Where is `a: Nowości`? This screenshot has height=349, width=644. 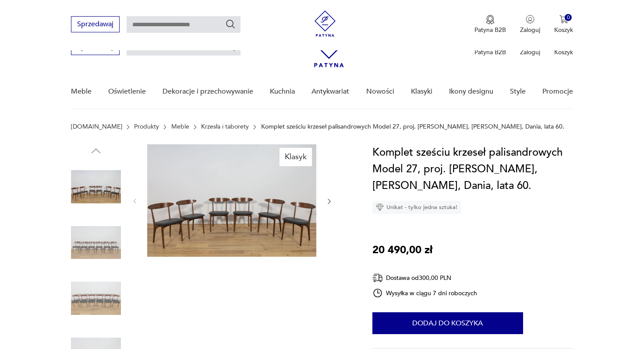
a: Nowości is located at coordinates (380, 92).